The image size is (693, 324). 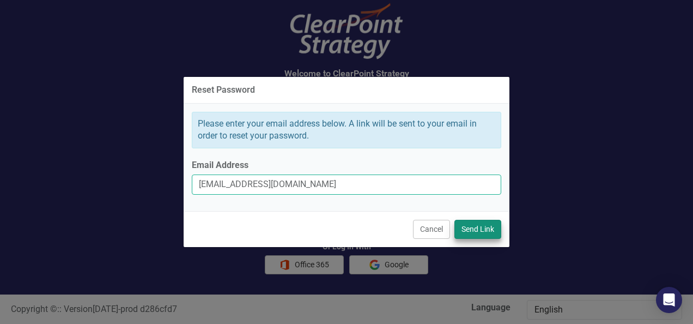 I want to click on div: Open Intercom Messenger, so click(x=669, y=300).